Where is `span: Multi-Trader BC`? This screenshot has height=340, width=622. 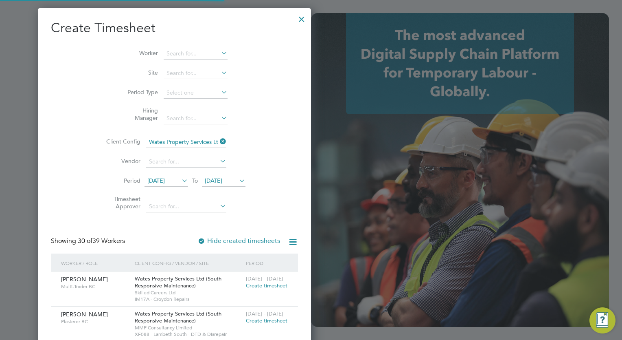
span: Multi-Trader BC is located at coordinates (95, 286).